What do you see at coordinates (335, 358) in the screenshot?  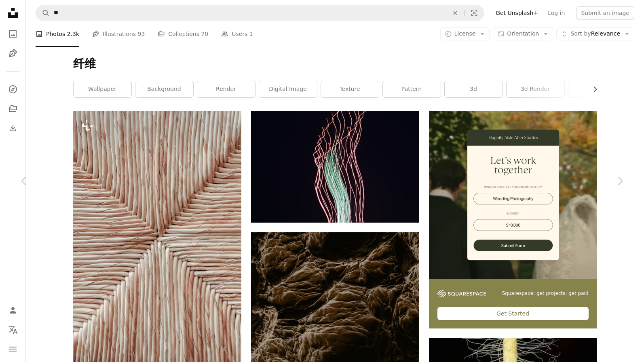 I see `a: a close-up of a cave` at bounding box center [335, 358].